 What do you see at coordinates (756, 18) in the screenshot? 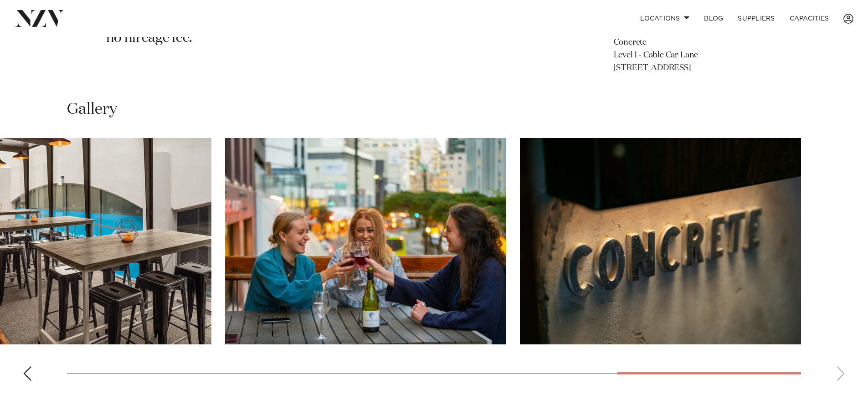
I see `a: SUPPLIERS` at bounding box center [756, 18].